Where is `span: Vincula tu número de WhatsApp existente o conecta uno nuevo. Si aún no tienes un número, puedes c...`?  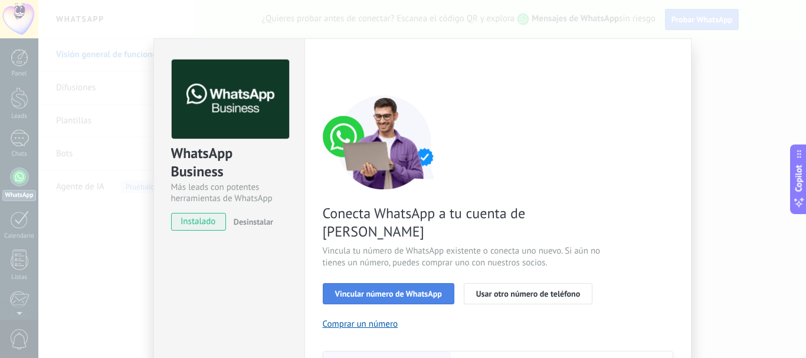
span: Vincula tu número de WhatsApp existente o conecta uno nuevo. Si aún no tienes un número, puedes c... is located at coordinates (463, 257).